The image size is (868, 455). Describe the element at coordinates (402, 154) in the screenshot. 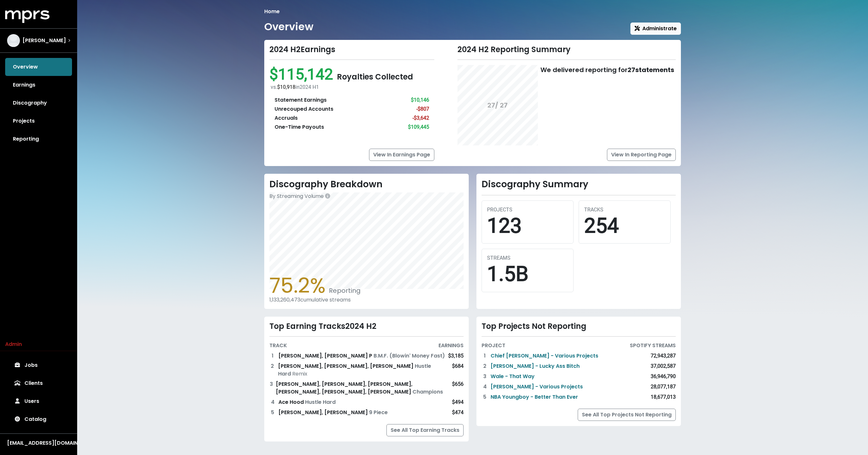

I see `a: View In Earnings Page` at that location.